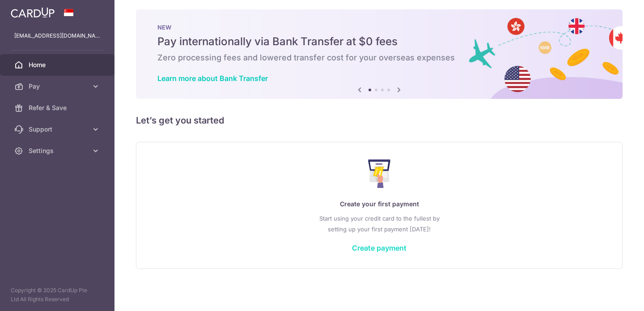 The width and height of the screenshot is (644, 311). I want to click on a: Learn more about Bank Transfer, so click(212, 78).